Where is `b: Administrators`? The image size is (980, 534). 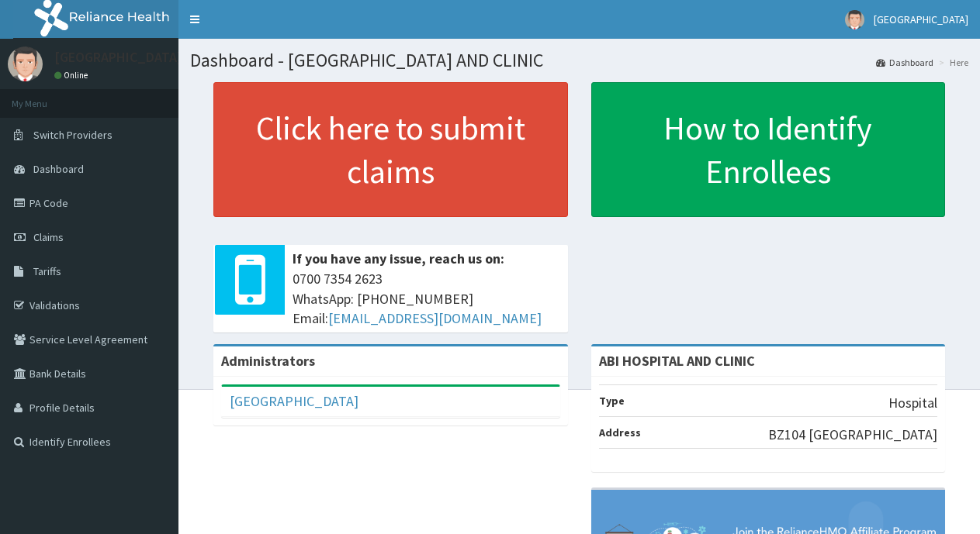 b: Administrators is located at coordinates (268, 361).